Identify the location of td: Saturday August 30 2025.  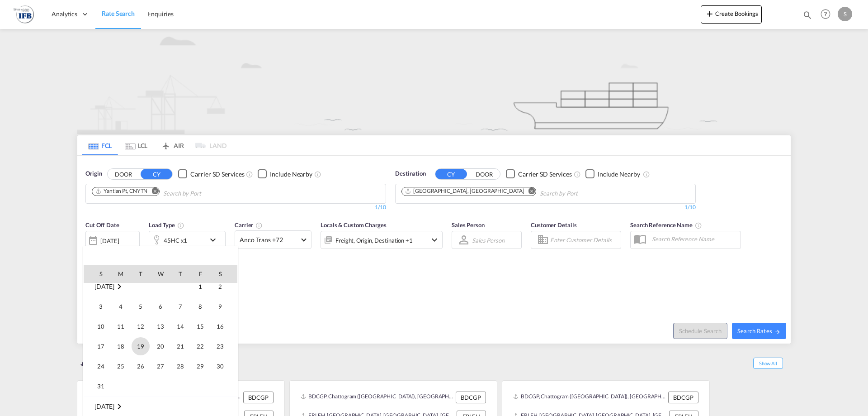
(224, 366).